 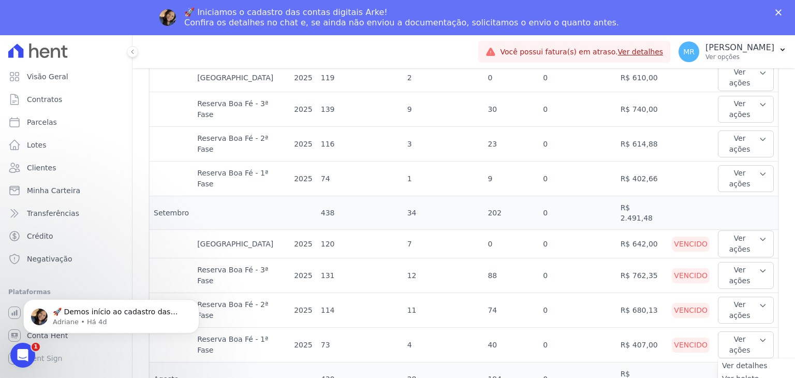 I want to click on td: 438, so click(x=360, y=213).